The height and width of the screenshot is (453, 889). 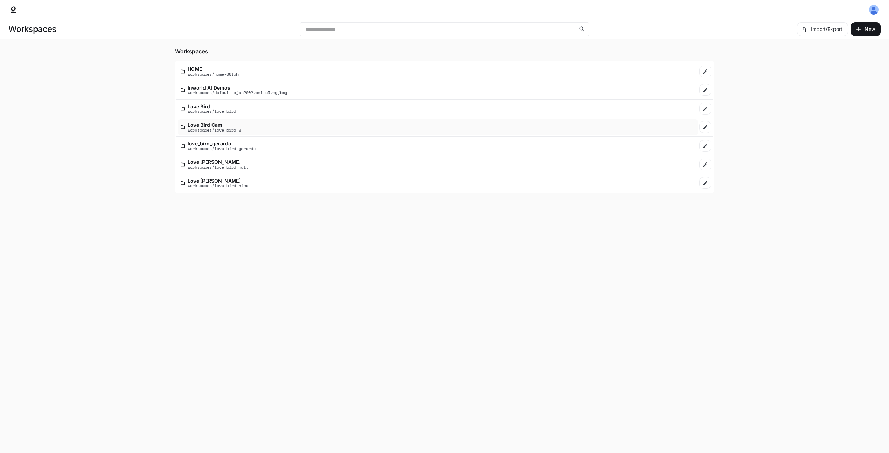 I want to click on p: workspaces/love_bird, so click(x=212, y=111).